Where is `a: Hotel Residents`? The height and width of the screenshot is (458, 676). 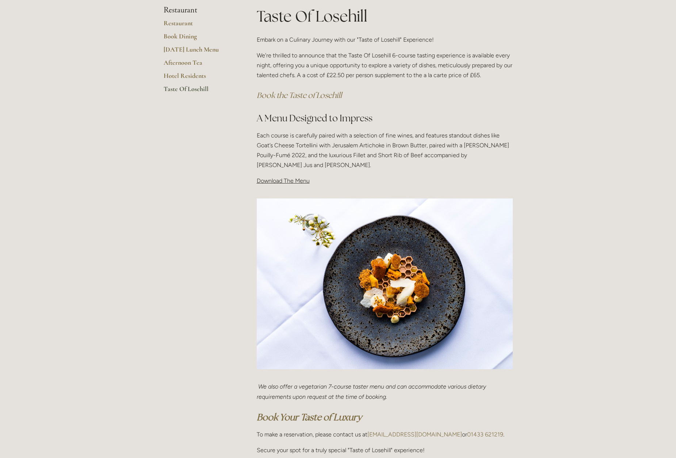
a: Hotel Residents is located at coordinates (198, 78).